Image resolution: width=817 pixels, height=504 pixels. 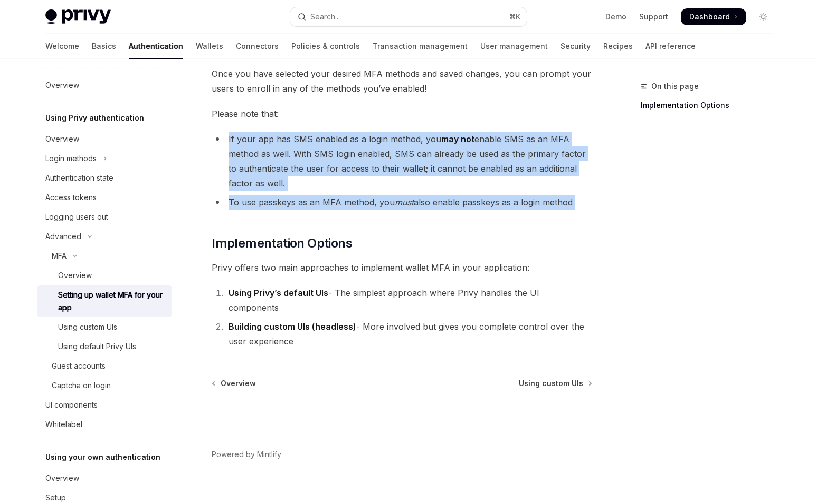 I want to click on a: Dashboard, so click(x=713, y=17).